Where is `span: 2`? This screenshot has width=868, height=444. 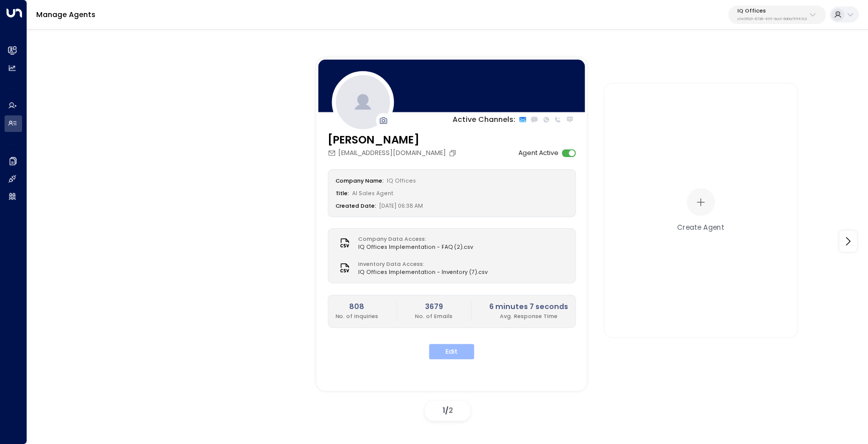
span: 2 is located at coordinates (450, 411).